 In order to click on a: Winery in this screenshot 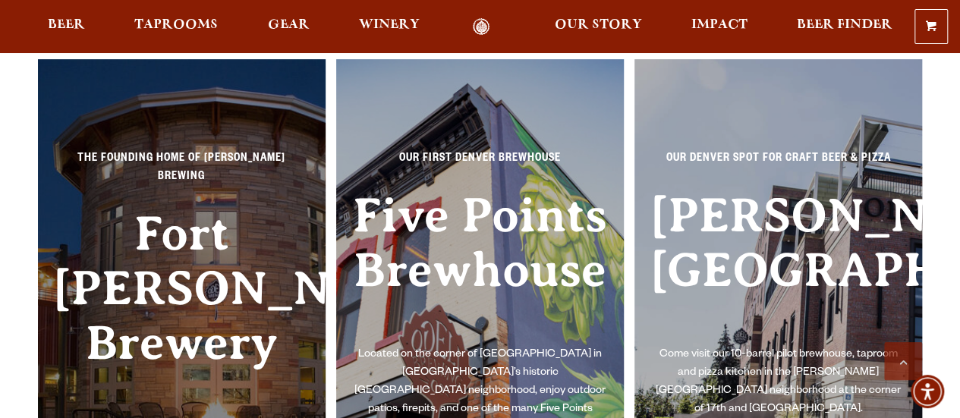, I will do `click(389, 27)`.